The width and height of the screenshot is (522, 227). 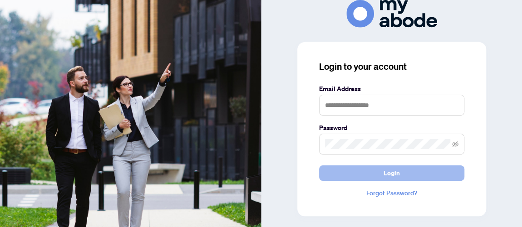 What do you see at coordinates (391, 193) in the screenshot?
I see `a: Forgot Password?` at bounding box center [391, 193].